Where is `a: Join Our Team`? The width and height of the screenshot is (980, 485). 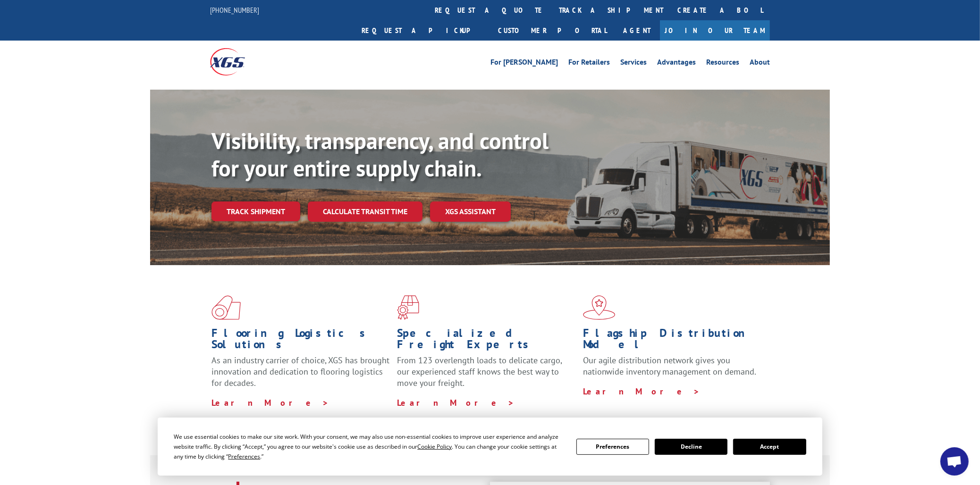
a: Join Our Team is located at coordinates (715, 30).